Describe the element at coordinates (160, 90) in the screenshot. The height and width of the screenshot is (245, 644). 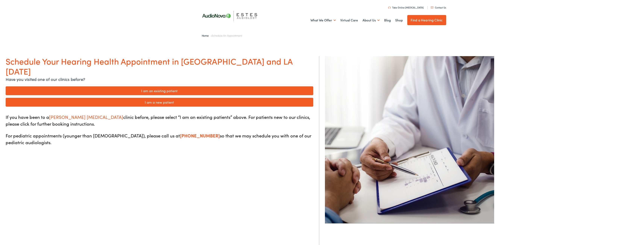
I see `a: I am an existing patient` at that location.